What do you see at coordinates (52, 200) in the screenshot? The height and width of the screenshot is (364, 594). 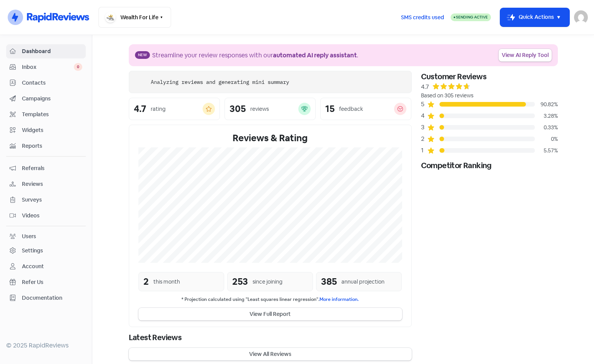 I see `span: Surveys` at bounding box center [52, 200].